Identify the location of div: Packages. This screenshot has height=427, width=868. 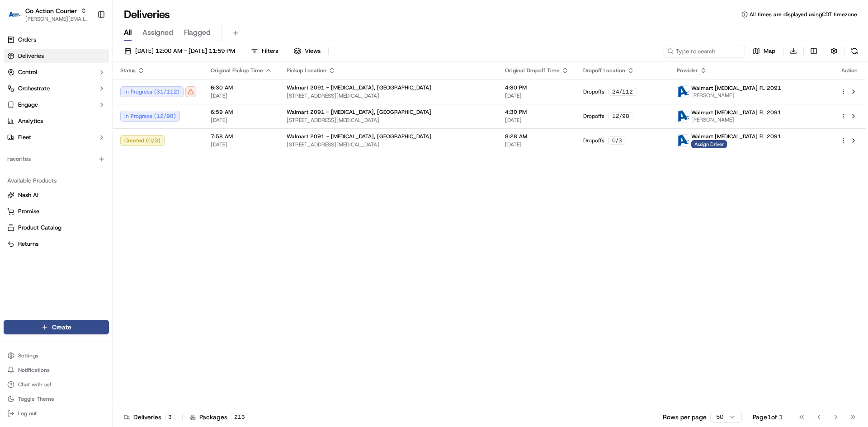
(218, 417).